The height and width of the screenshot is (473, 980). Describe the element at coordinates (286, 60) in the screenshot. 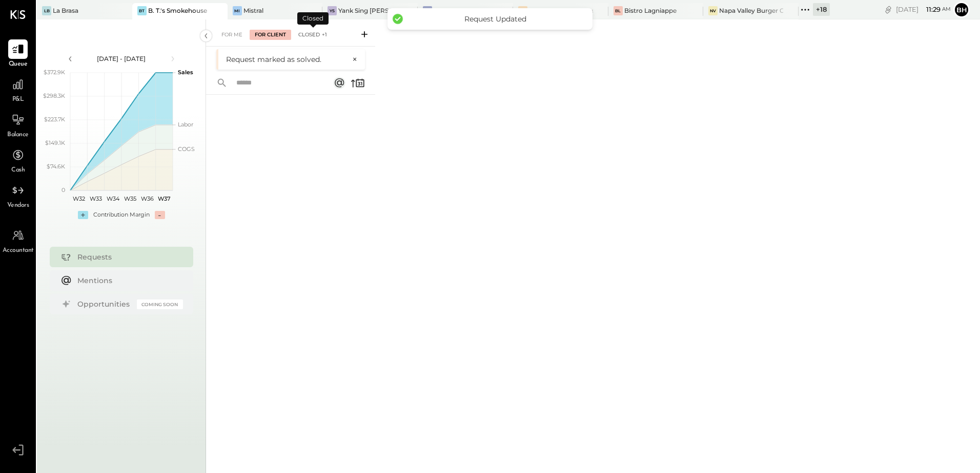

I see `div: Request marked as solved.` at that location.